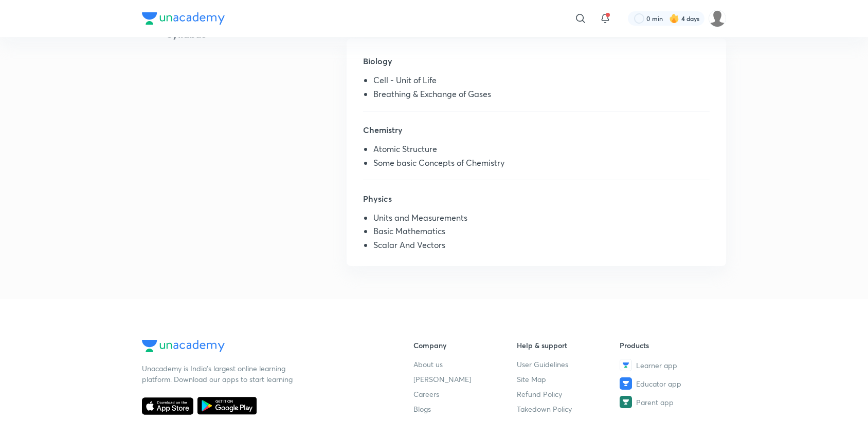  Describe the element at coordinates (541, 151) in the screenshot. I see `li: Atomic Structure` at that location.